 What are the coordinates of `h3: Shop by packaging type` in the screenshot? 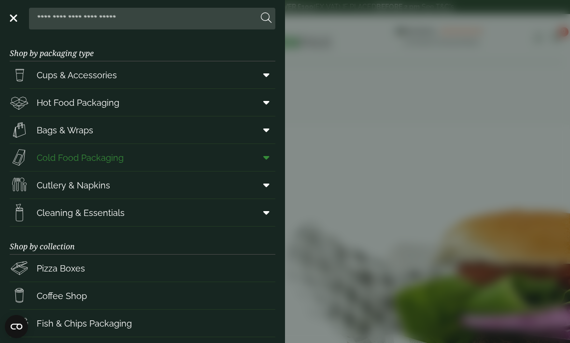 It's located at (143, 47).